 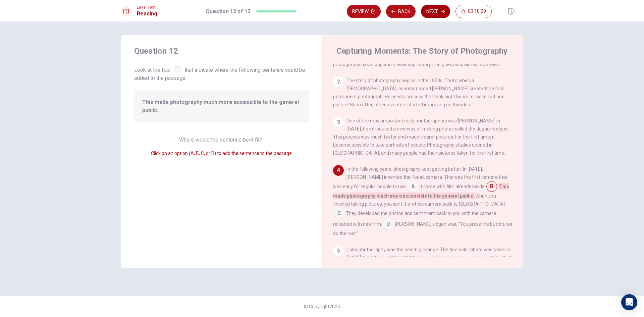 I want to click on button: Next, so click(x=436, y=11).